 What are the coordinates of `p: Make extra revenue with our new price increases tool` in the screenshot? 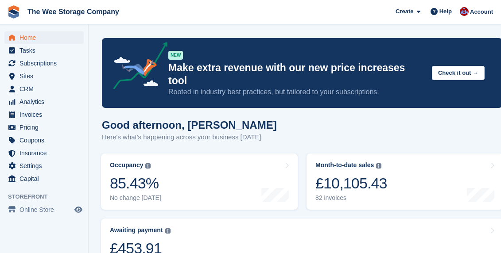 It's located at (296, 74).